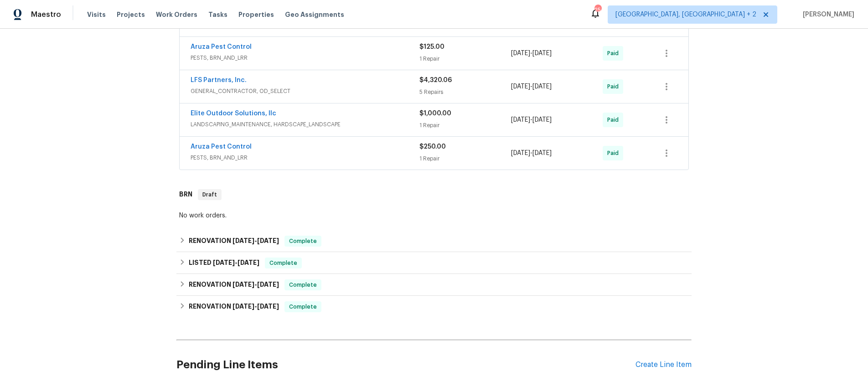 The width and height of the screenshot is (868, 387). Describe the element at coordinates (131, 15) in the screenshot. I see `span: Projects` at that location.